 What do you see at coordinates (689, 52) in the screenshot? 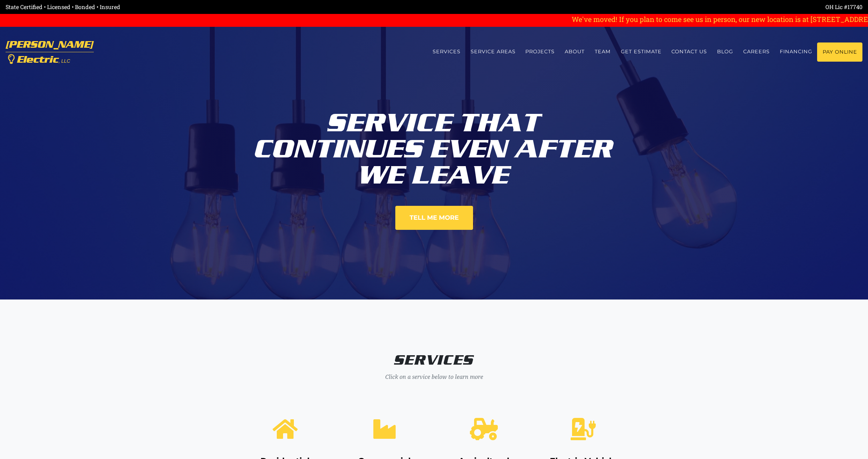
I see `a: Contact us` at bounding box center [689, 52].